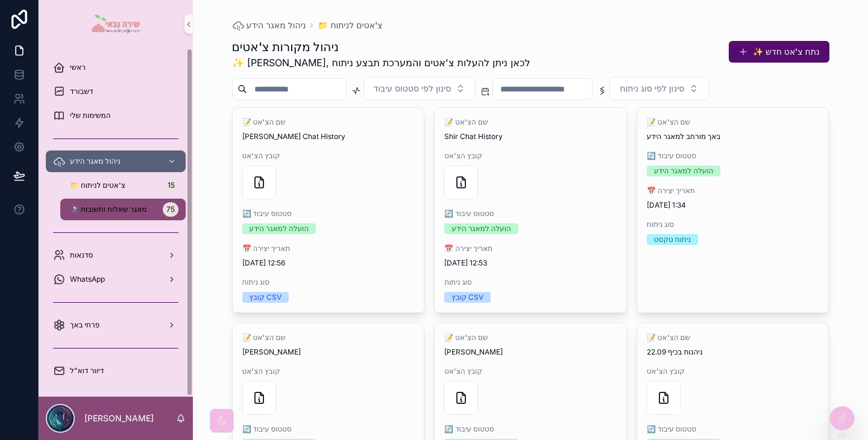 The image size is (868, 440). I want to click on span: סינון לפי סוג ניתוח, so click(651, 89).